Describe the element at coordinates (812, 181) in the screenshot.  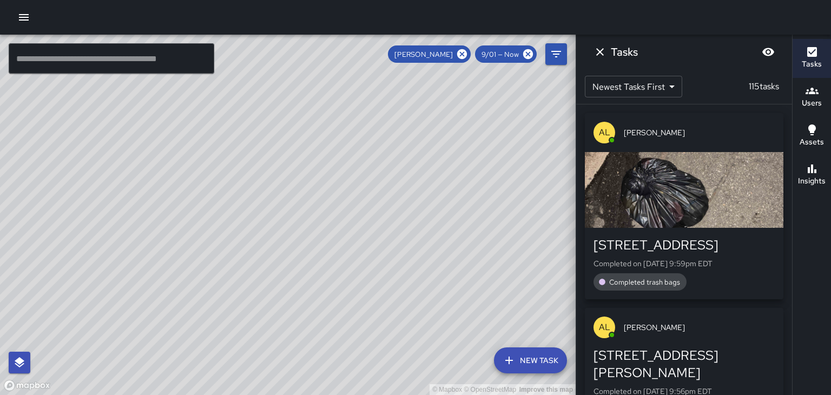
I see `h6: Insights` at that location.